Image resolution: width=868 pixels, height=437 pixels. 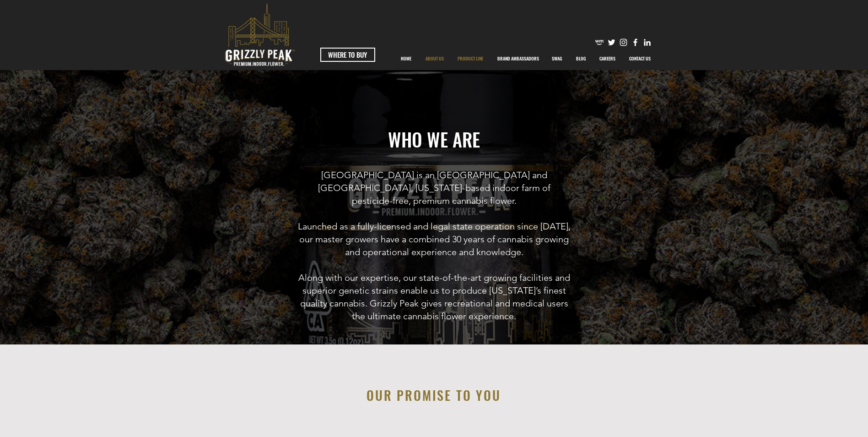 What do you see at coordinates (611, 42) in the screenshot?
I see `a: Twitter` at bounding box center [611, 42].